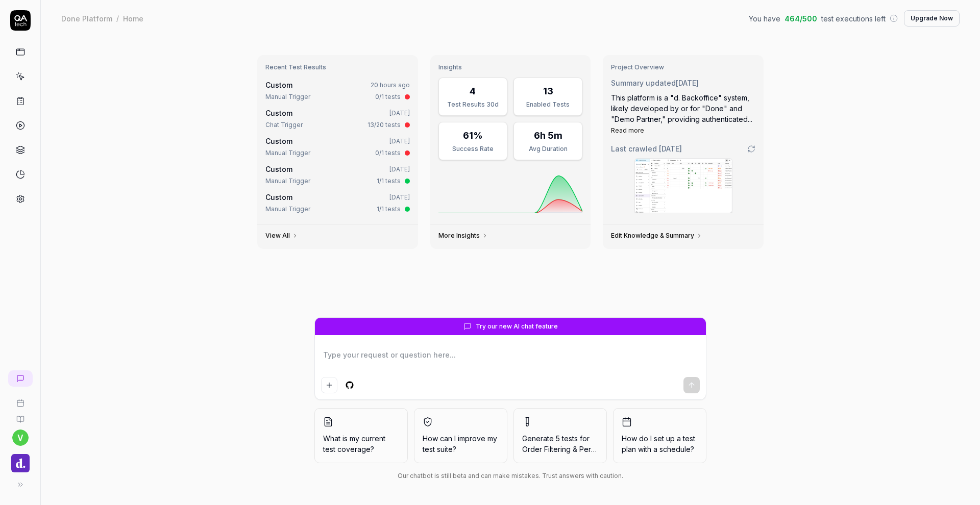  Describe the element at coordinates (20, 415) in the screenshot. I see `a: Documentation` at that location.